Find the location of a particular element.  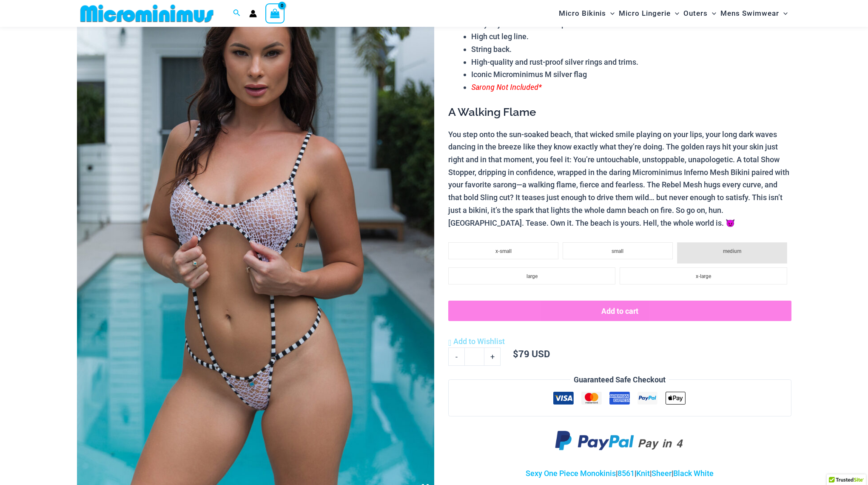

li: x-large is located at coordinates (703, 276).